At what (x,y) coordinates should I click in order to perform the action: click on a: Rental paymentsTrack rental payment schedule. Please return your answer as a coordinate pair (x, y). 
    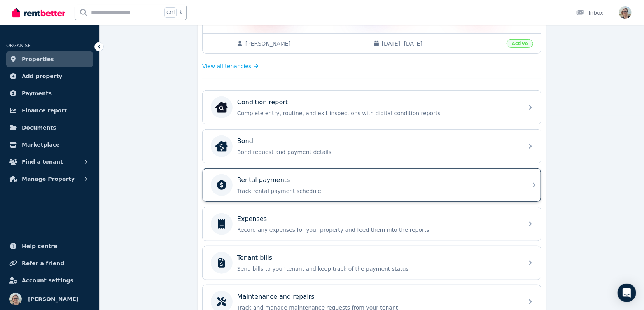
    Looking at the image, I should click on (372, 186).